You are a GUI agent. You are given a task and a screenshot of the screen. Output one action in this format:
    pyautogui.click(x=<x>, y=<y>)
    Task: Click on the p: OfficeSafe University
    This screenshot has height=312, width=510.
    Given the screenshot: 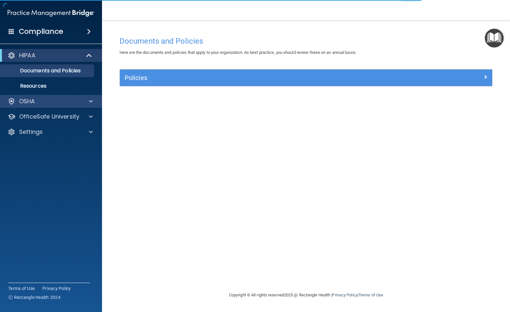 What is the action you would take?
    pyautogui.click(x=49, y=117)
    